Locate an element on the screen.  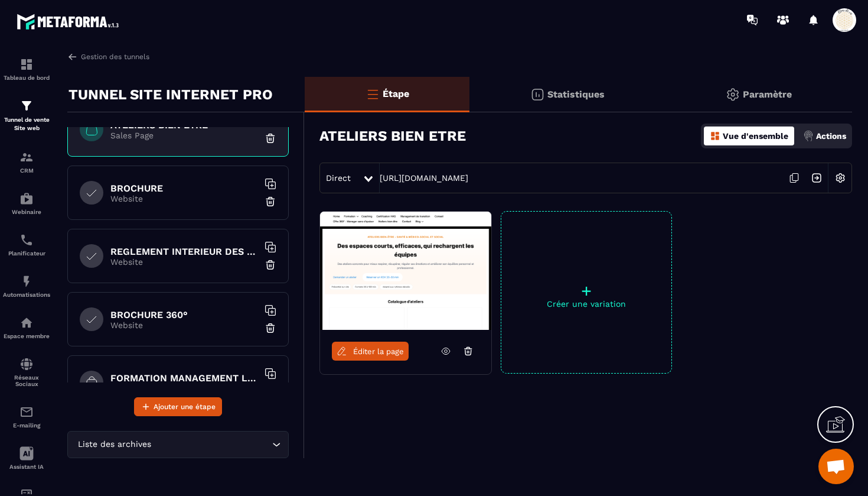
img: social-network is located at coordinates (26, 364).